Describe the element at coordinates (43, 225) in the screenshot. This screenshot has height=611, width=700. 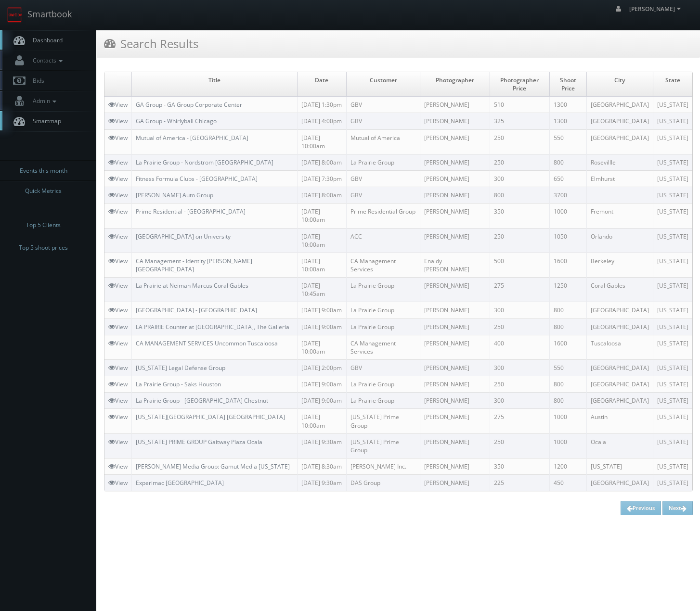
I see `span: Top 5 Clients` at that location.